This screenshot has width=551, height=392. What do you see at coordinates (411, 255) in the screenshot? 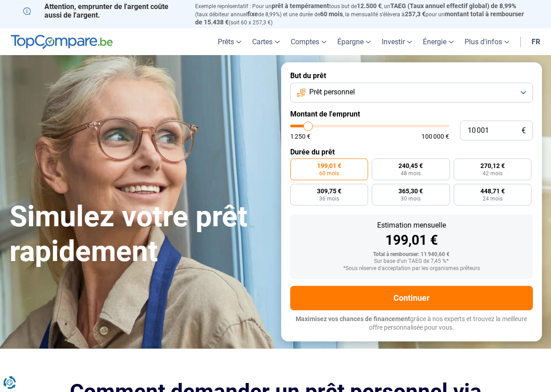
I see `div: Total à rembourser: 11 940,60 €` at bounding box center [411, 255].